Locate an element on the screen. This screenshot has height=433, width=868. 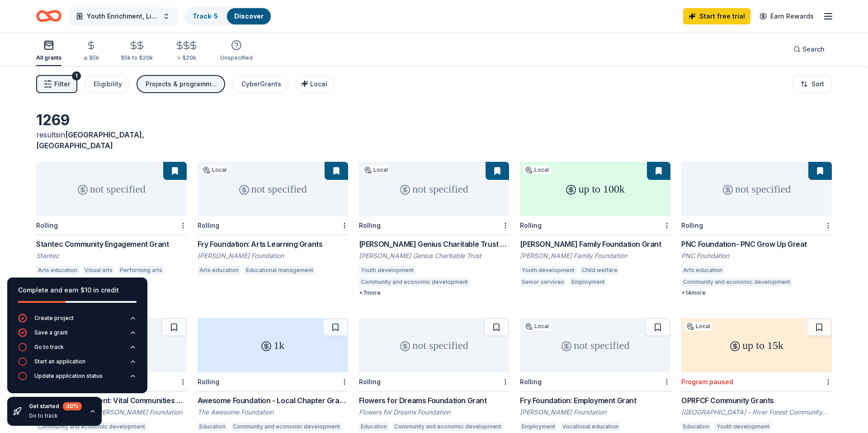
div: Fry Foundation: Arts Learning Grants is located at coordinates (273, 244).